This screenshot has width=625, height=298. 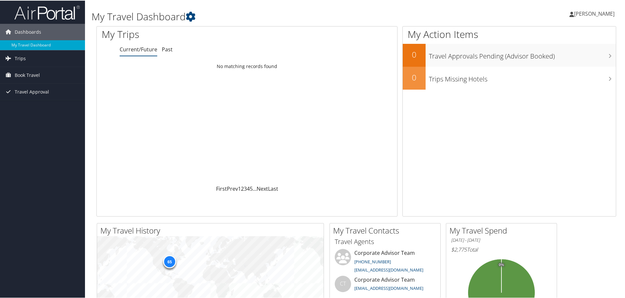 What do you see at coordinates (501, 264) in the screenshot?
I see `tspan: 0%` at bounding box center [501, 264].